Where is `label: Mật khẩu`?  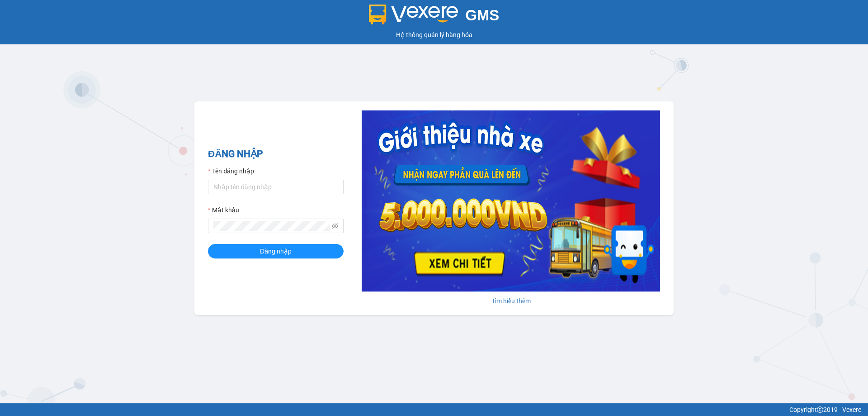 label: Mật khẩu is located at coordinates (223, 210).